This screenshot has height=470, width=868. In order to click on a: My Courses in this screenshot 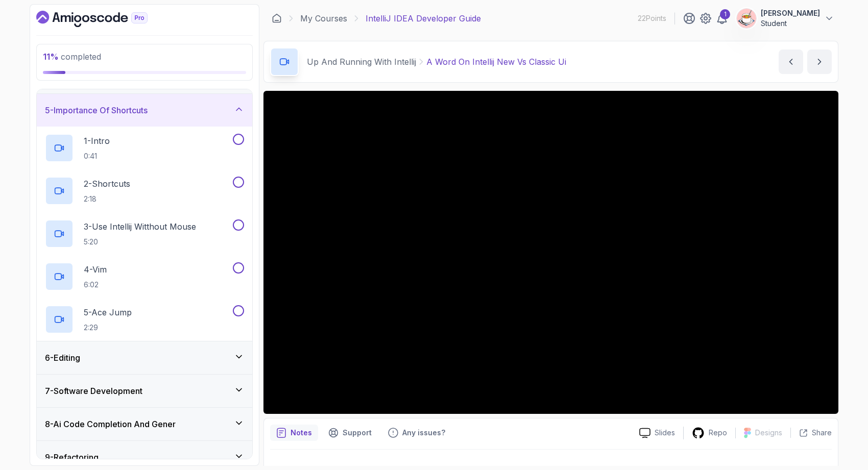, I will do `click(324, 18)`.